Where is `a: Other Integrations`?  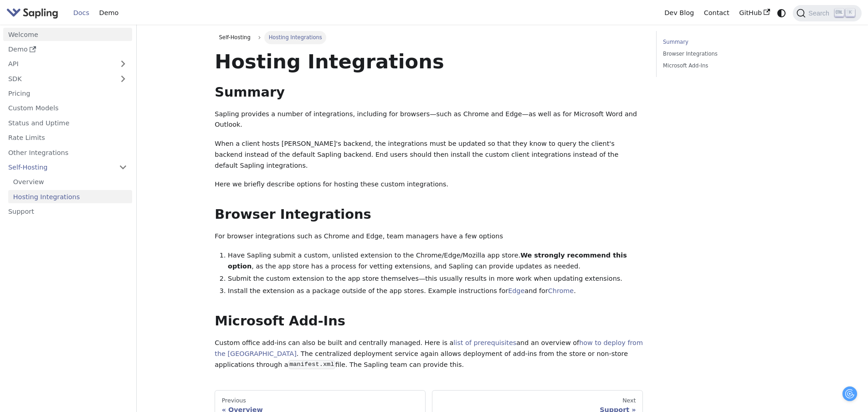 a: Other Integrations is located at coordinates (68, 152).